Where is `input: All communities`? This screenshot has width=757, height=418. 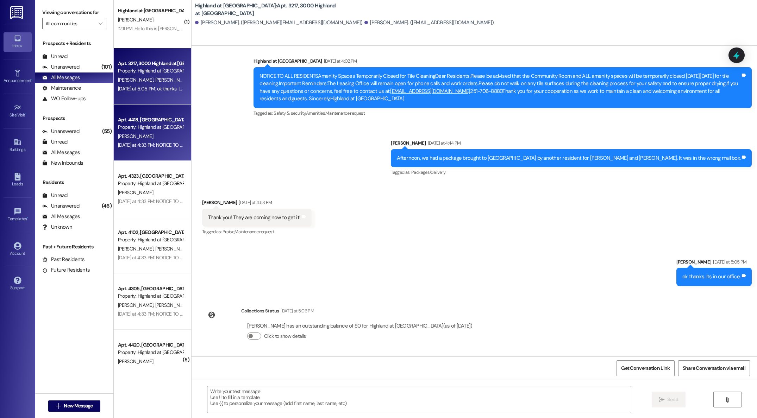 input: All communities is located at coordinates (70, 24).